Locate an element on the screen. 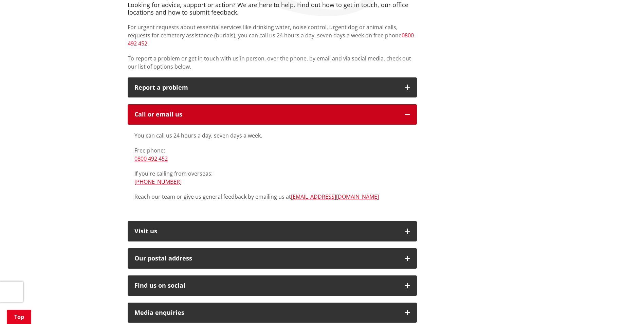  h2: Our postal address is located at coordinates (266, 259).